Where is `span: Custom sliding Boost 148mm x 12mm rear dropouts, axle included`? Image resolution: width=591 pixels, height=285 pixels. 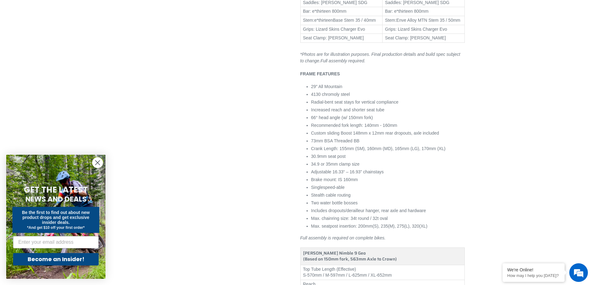 span: Custom sliding Boost 148mm x 12mm rear dropouts, axle included is located at coordinates (375, 133).